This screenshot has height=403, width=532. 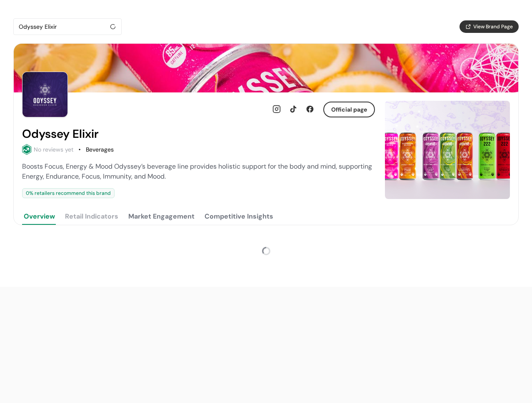 What do you see at coordinates (63, 27) in the screenshot?
I see `div: Odyssey Elixir` at bounding box center [63, 27].